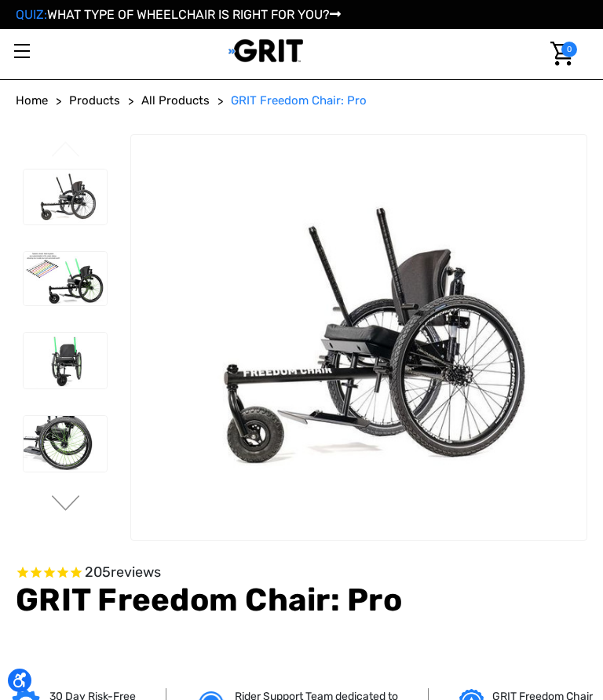 The height and width of the screenshot is (700, 603). What do you see at coordinates (561, 53) in the screenshot?
I see `img: Cart` at bounding box center [561, 53].